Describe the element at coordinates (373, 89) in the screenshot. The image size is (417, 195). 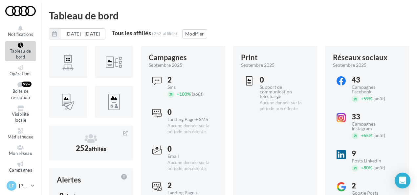
I see `div: Campagnes Facebook` at that location.